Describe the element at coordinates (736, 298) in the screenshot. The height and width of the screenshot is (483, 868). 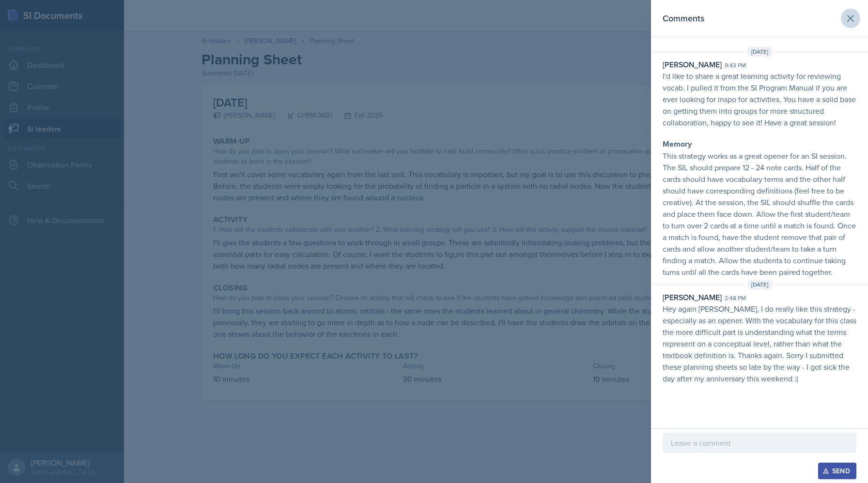
I see `div: 2:48 pm` at that location.